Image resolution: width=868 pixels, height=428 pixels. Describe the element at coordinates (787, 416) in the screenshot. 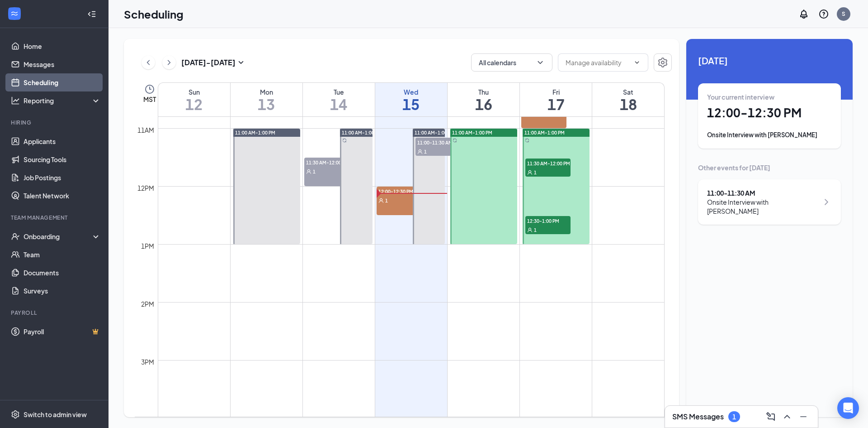

I see `svg: ChevronUp` at that location.